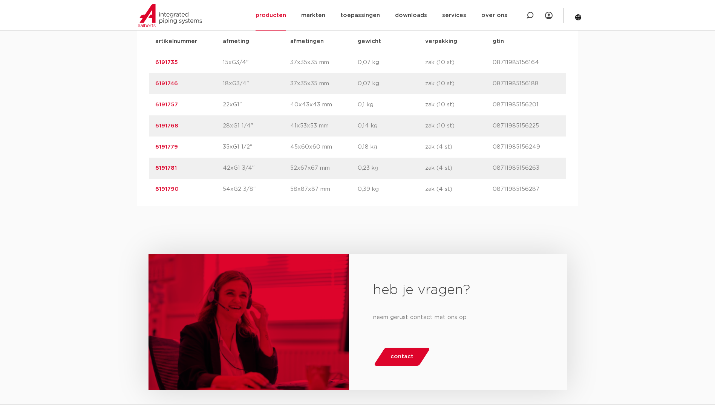  Describe the element at coordinates (526, 168) in the screenshot. I see `p: 08711985156263` at that location.